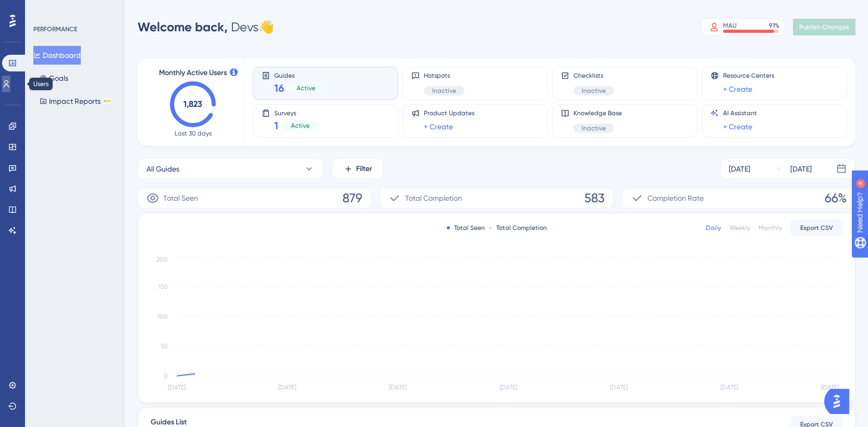  Describe the element at coordinates (54, 78) in the screenshot. I see `button: Goals` at that location.